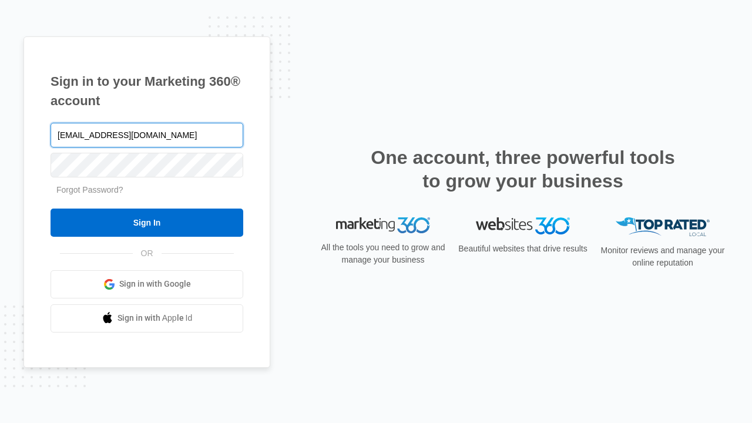 The image size is (752, 423). I want to click on a: Sign in with Apple Id, so click(147, 319).